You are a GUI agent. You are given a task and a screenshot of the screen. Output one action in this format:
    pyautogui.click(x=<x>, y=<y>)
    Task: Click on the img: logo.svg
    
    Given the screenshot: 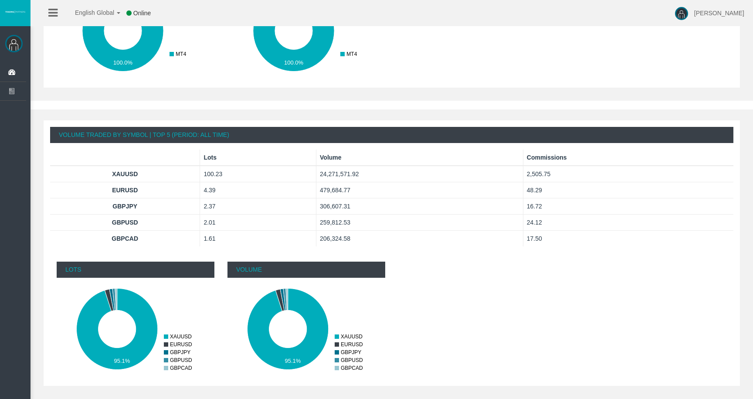 What is the action you would take?
    pyautogui.click(x=15, y=12)
    